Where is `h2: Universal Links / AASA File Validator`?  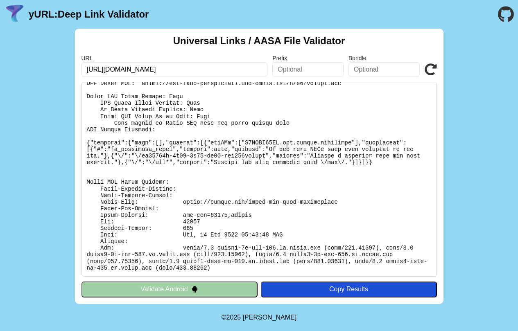
h2: Universal Links / AASA File Validator is located at coordinates (259, 41).